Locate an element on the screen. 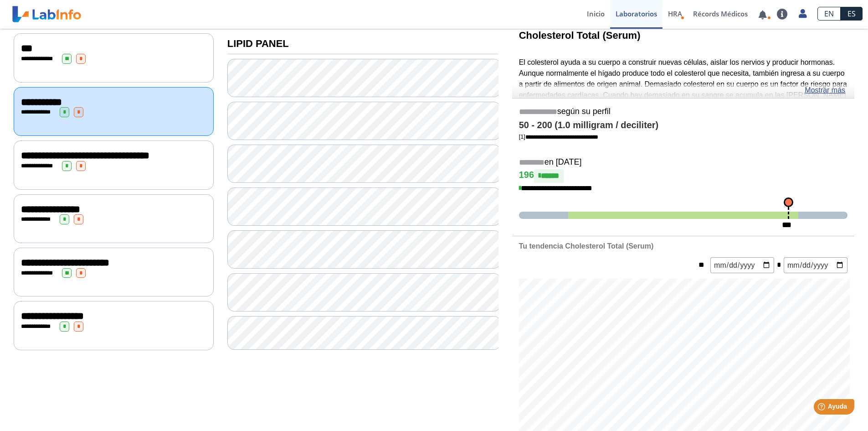 This screenshot has height=431, width=868. span: HRA is located at coordinates (675, 14).